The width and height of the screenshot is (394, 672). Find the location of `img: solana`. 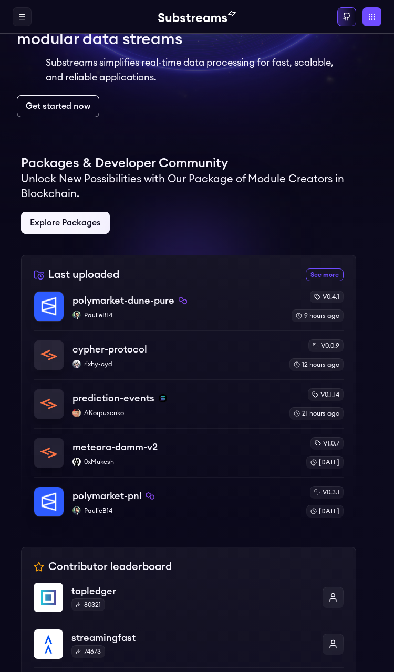

img: solana is located at coordinates (163, 398).